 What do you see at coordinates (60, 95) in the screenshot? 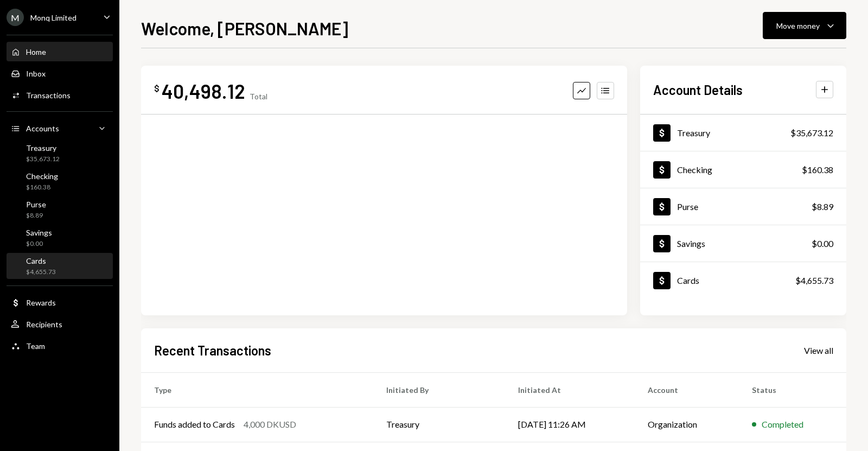
I see `a: Transactions` at bounding box center [60, 95].